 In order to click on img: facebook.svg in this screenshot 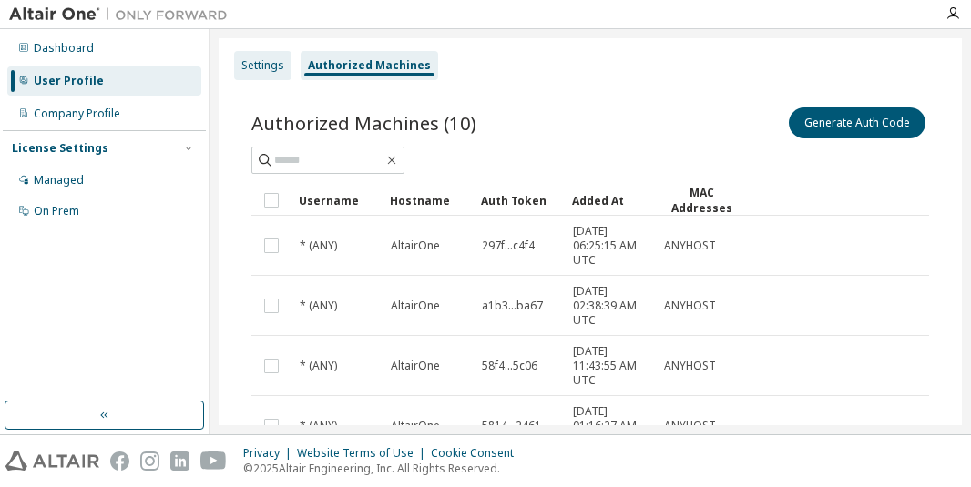, I will do `click(119, 461)`.